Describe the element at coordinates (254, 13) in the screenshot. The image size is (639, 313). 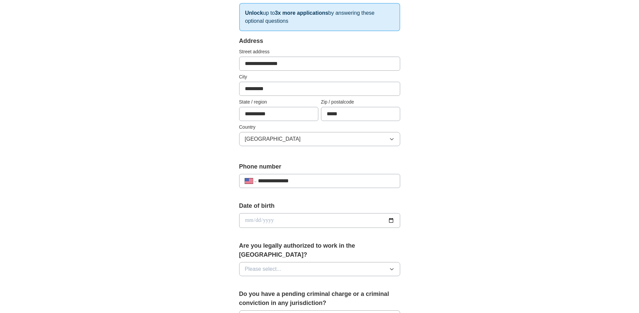
I see `strong: Unlock` at that location.